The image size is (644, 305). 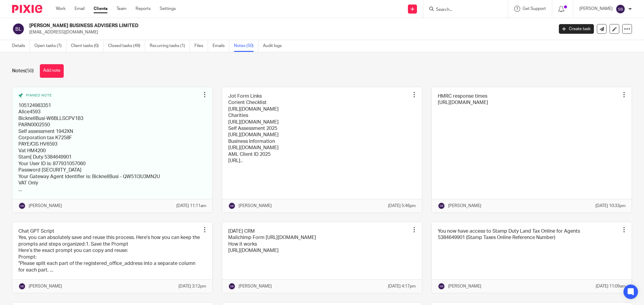 I want to click on a: Audit logs, so click(x=274, y=46).